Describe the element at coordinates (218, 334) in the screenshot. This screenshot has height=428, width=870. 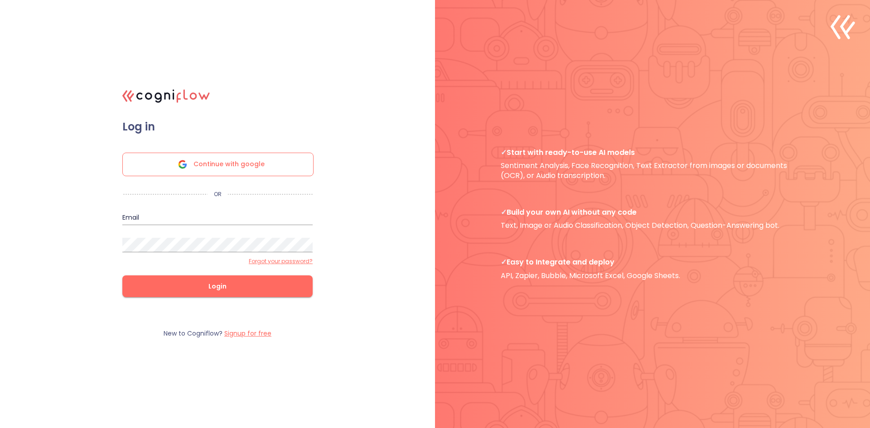
I see `p: New to Cogniflow?` at that location.